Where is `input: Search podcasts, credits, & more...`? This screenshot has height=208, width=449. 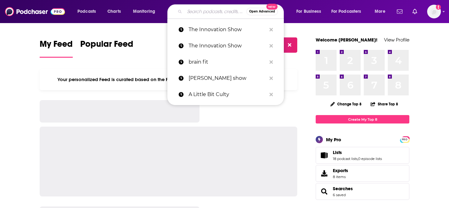 input: Search podcasts, credits, & more... is located at coordinates (215, 12).